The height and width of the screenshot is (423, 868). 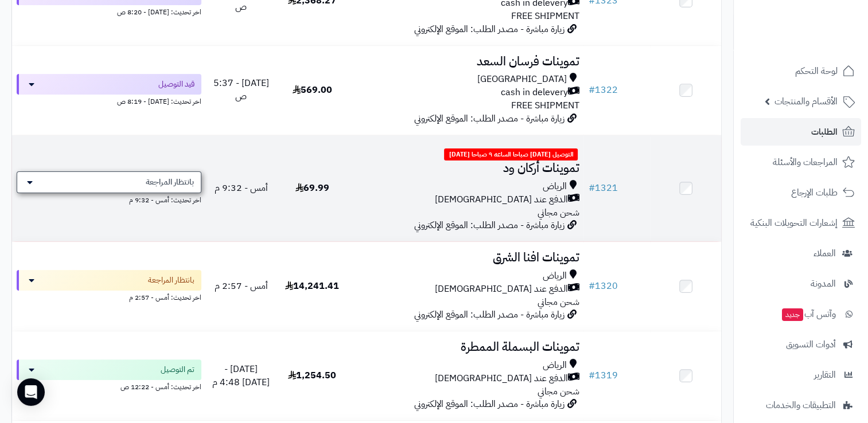 What do you see at coordinates (534, 93) in the screenshot?
I see `span: cash in delevery` at bounding box center [534, 93].